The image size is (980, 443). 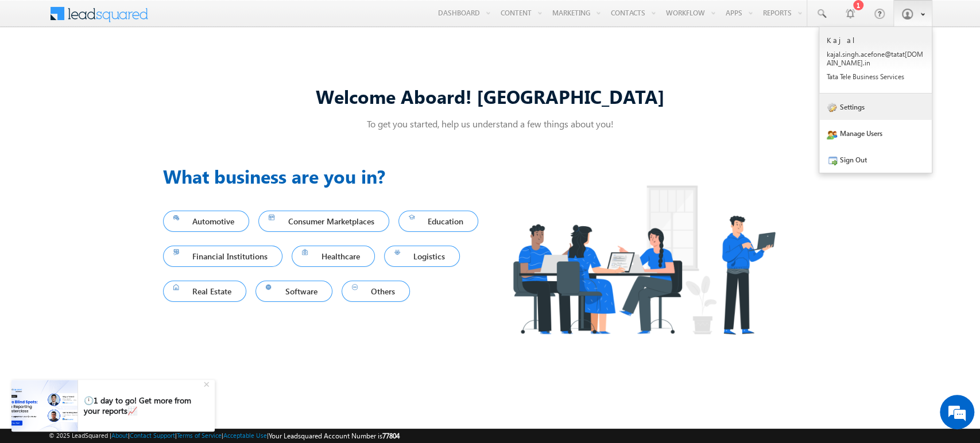 I want to click on span: Financial Institutions, so click(x=222, y=256).